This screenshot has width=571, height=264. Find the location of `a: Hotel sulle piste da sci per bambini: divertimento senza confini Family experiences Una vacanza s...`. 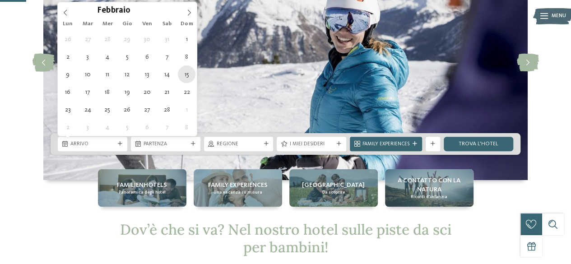

a: Hotel sulle piste da sci per bambini: divertimento senza confini Family experiences Una vacanza s... is located at coordinates (238, 188).